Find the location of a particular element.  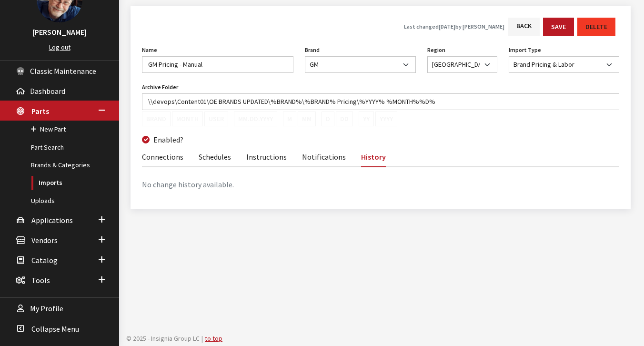

label: Region is located at coordinates (436, 50).